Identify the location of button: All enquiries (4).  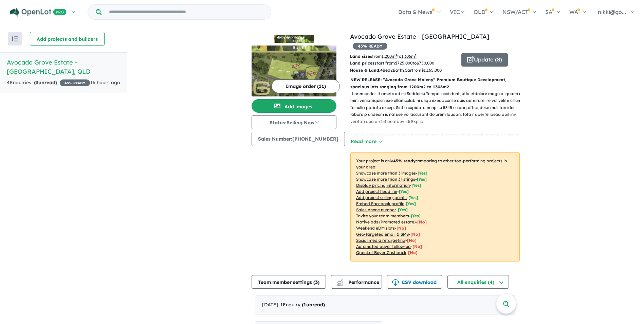
(478, 282).